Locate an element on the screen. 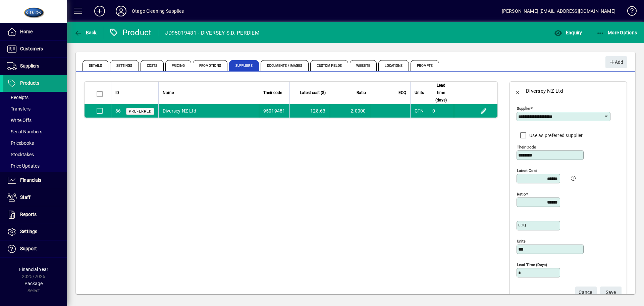 This screenshot has height=306, width=644. span: Lead time (days) is located at coordinates (441, 93).